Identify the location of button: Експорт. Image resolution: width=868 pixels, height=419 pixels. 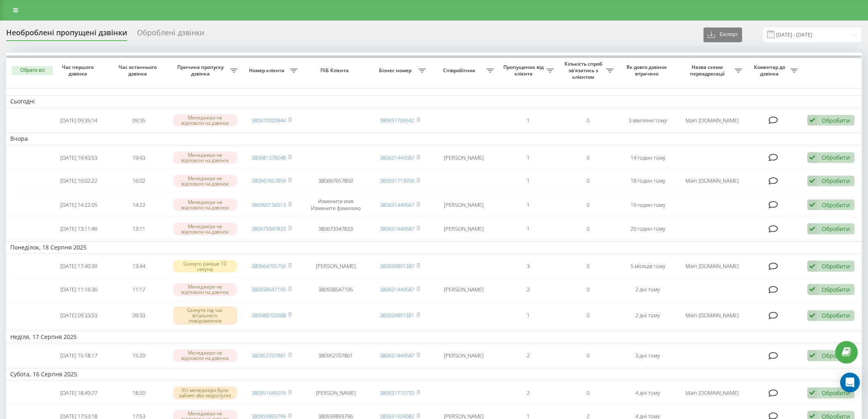
(723, 35).